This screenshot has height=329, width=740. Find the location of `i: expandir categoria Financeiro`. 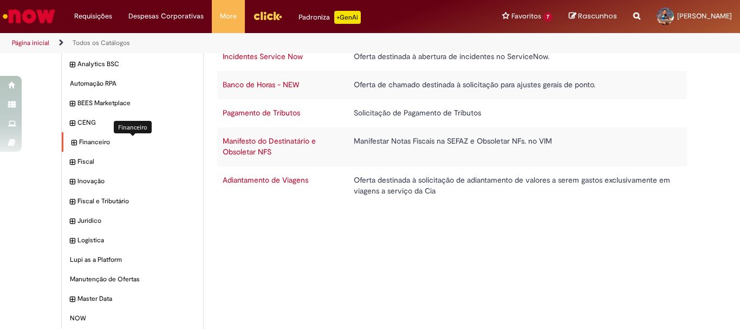

i: expandir categoria Financeiro is located at coordinates (74, 143).